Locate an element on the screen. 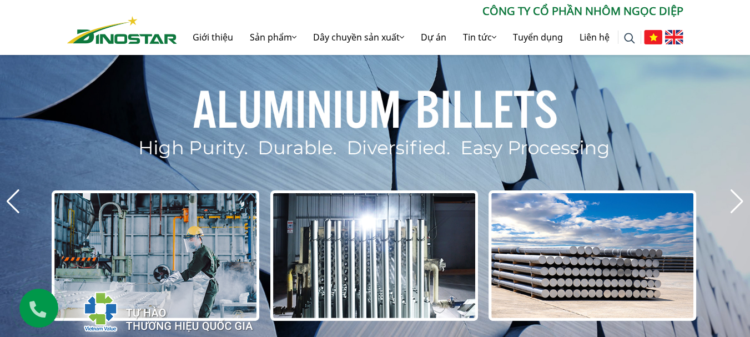 This screenshot has width=750, height=337. a: Giới thiệu is located at coordinates (213, 37).